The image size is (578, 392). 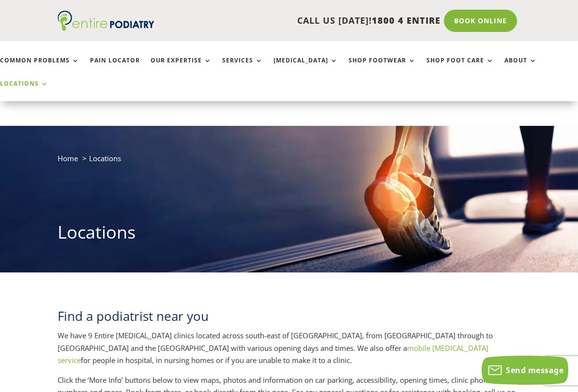 I want to click on a: Shop Footwear, so click(x=382, y=67).